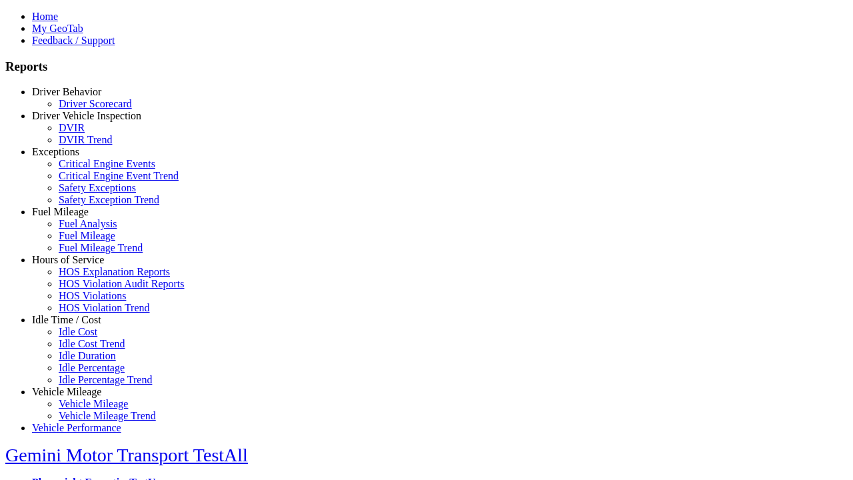 Image resolution: width=853 pixels, height=480 pixels. Describe the element at coordinates (107, 163) in the screenshot. I see `a: Critical Engine Events` at that location.